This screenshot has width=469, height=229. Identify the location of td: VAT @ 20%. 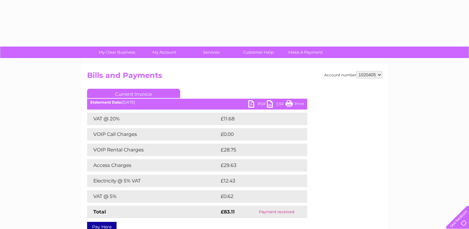
(153, 119).